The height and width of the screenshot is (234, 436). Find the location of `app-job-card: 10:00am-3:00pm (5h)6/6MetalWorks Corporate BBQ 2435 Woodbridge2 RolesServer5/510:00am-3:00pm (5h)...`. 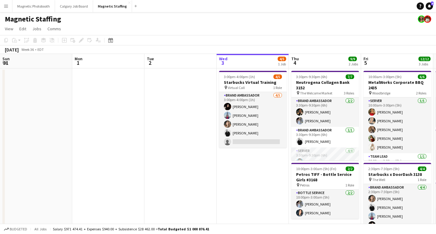

app-job-card: 10:00am-3:00pm (5h)6/6MetalWorks Corporate BBQ 2435 Woodbridge2 RolesServer5/510:00am-3:00pm (5h)... is located at coordinates (398, 116).